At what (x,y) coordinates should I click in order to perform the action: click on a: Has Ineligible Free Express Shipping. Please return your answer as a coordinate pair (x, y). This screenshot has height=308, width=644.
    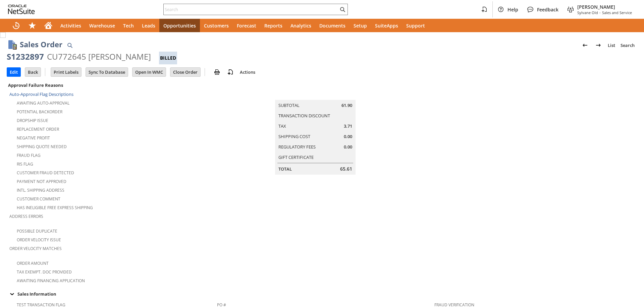
    Looking at the image, I should click on (54, 207).